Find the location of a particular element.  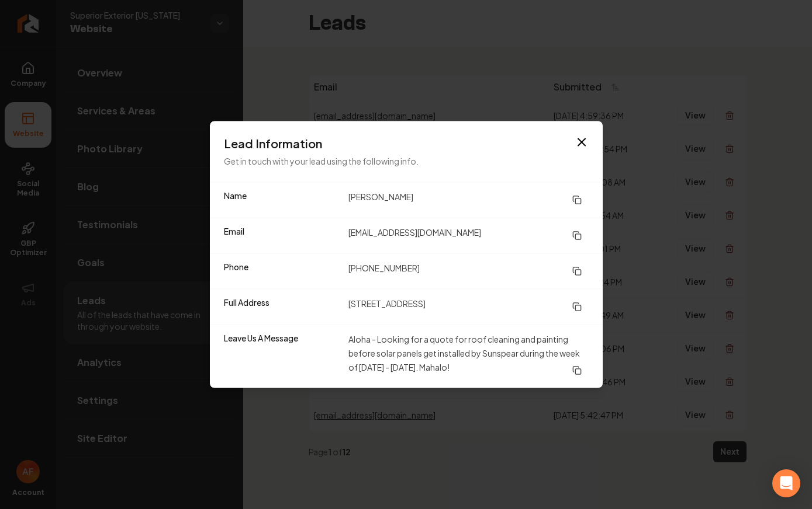

h3: Lead Information is located at coordinates (406, 143).